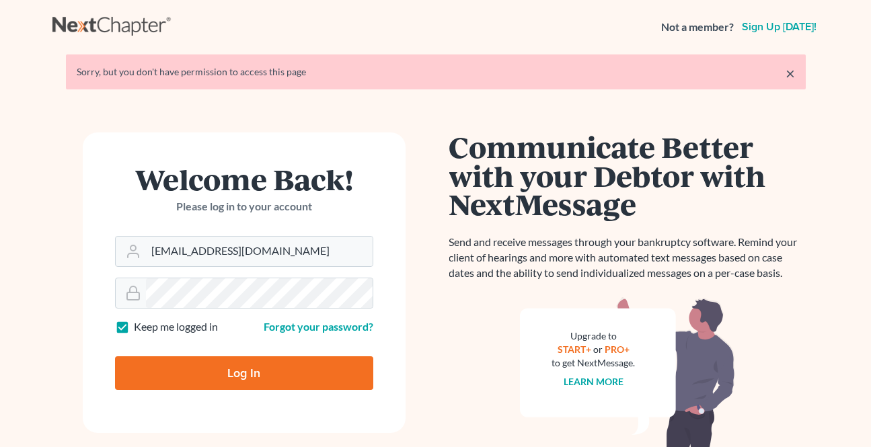 The width and height of the screenshot is (871, 447). What do you see at coordinates (244, 179) in the screenshot?
I see `h1: Welcome Back!` at bounding box center [244, 179].